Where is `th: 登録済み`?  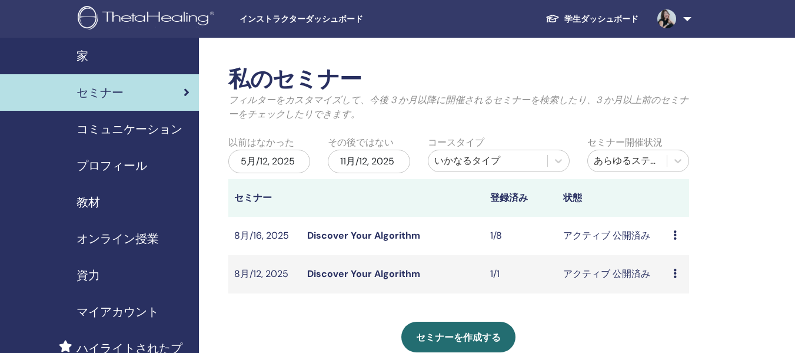
th: 登録済み is located at coordinates (521, 198).